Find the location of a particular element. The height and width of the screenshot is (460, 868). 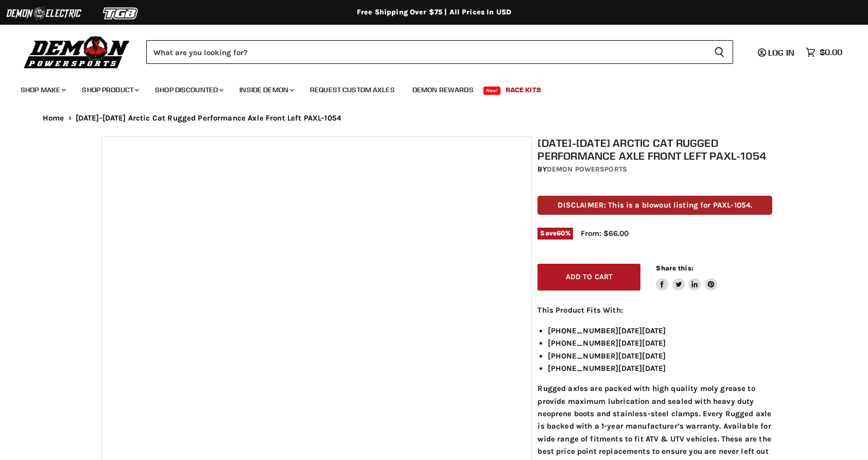

span: From: $66.00 is located at coordinates (604, 233).